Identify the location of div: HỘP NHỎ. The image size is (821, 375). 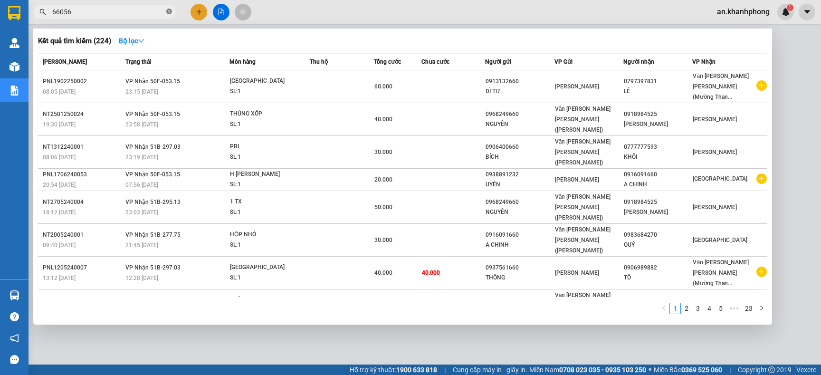
(266, 235).